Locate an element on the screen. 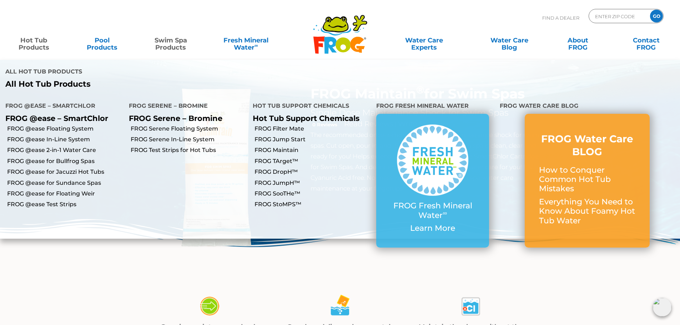 The image size is (680, 325). a: ContactFROG is located at coordinates (646, 40).